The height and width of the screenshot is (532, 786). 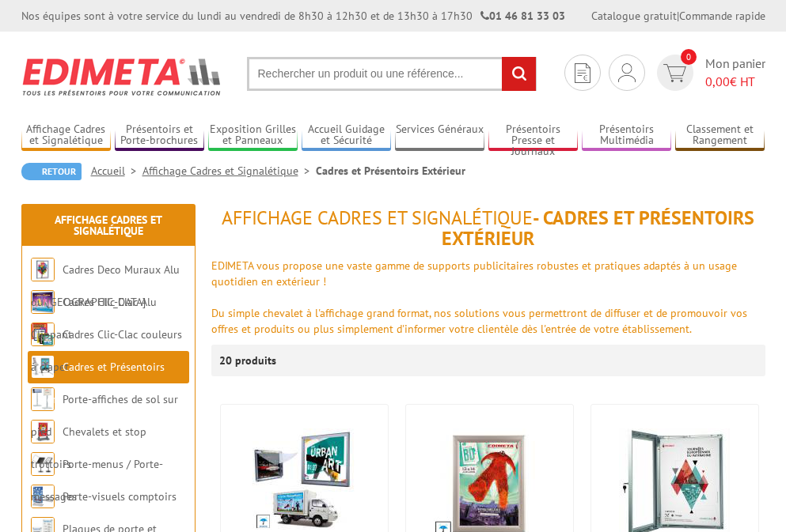 What do you see at coordinates (42, 270) in the screenshot?
I see `img: Cadres Deco Muraux Alu ou Bois` at bounding box center [42, 270].